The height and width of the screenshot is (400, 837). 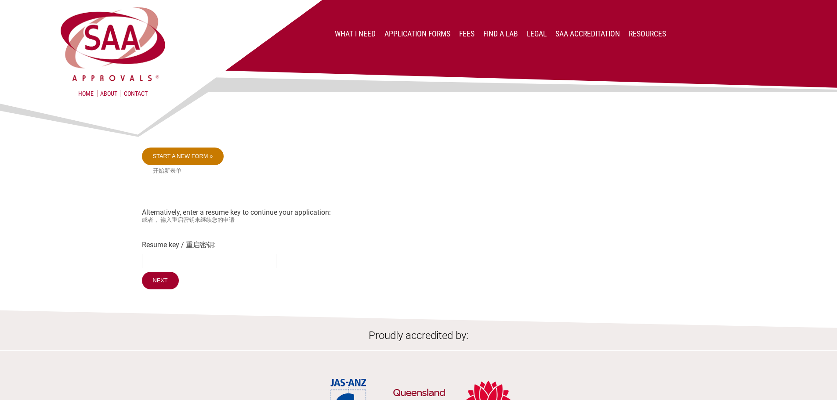 What do you see at coordinates (113, 44) in the screenshot?
I see `img: SAA Approvals` at bounding box center [113, 44].